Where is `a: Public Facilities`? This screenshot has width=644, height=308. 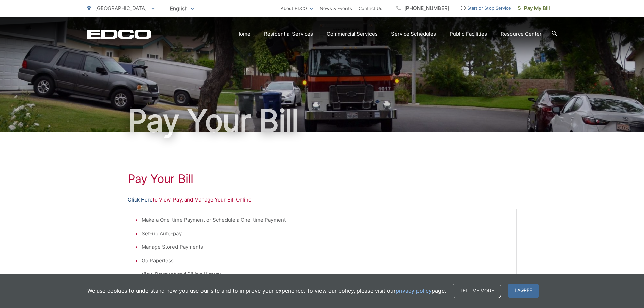
a: Public Facilities is located at coordinates (468, 34).